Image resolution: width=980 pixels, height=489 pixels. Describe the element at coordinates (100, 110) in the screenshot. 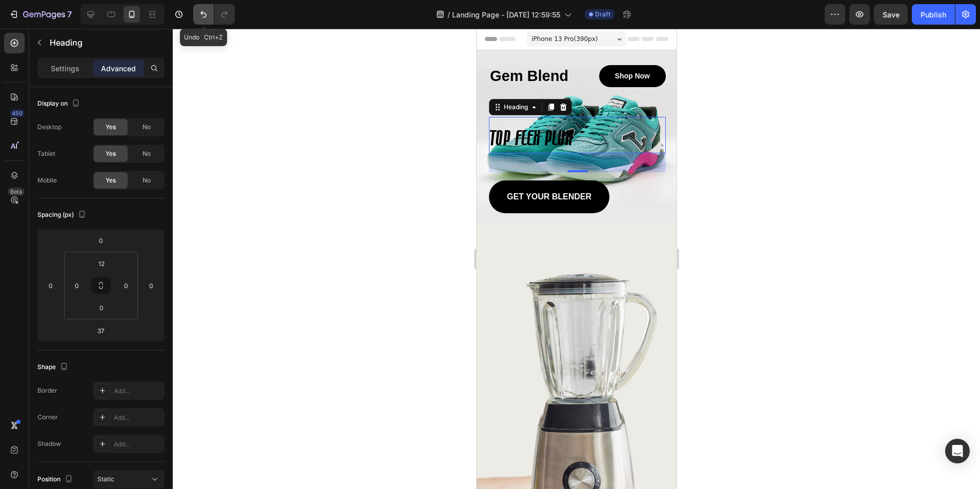

I see `h2: TOP FLEX PLUX` at that location.